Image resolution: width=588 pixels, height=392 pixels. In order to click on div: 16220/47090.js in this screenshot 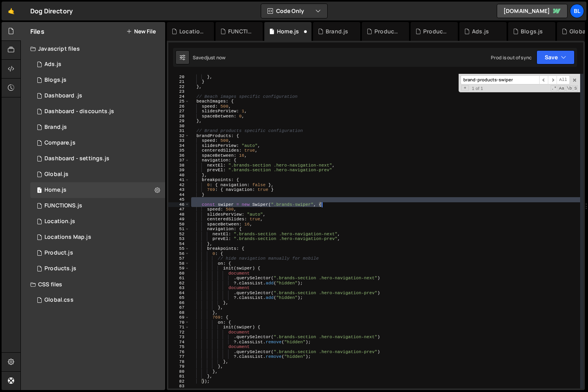, I will do `click(98, 64)`.